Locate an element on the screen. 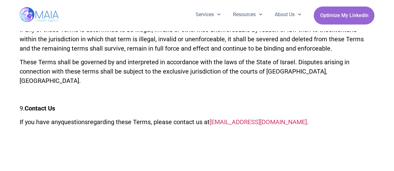  span: 9 is located at coordinates (21, 109).